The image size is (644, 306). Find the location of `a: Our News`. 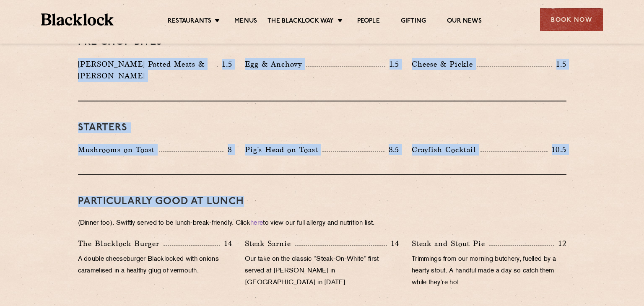

a: Our News is located at coordinates (464, 22).